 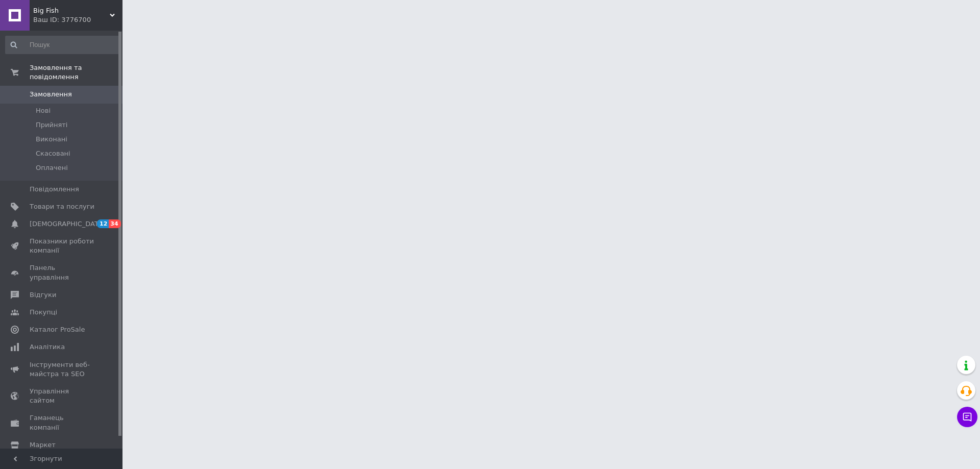 What do you see at coordinates (71, 11) in the screenshot?
I see `span: Big Fish` at bounding box center [71, 11].